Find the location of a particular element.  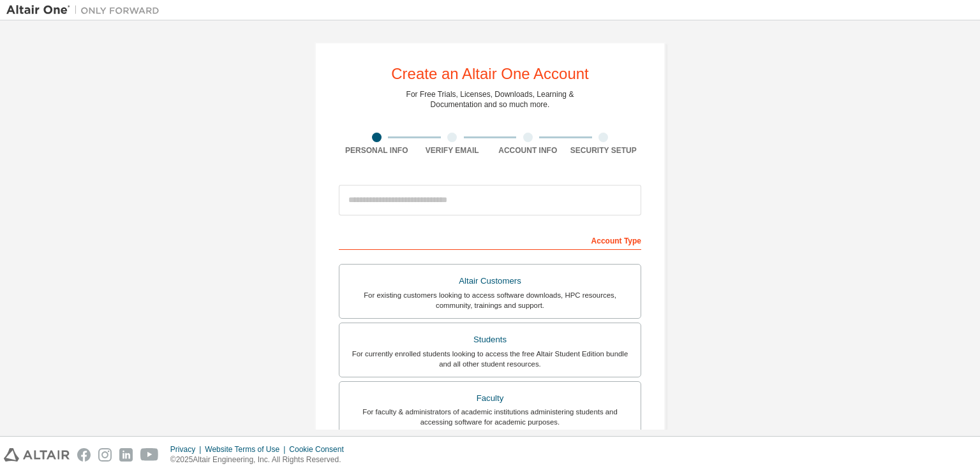

img: facebook.svg is located at coordinates (84, 454).